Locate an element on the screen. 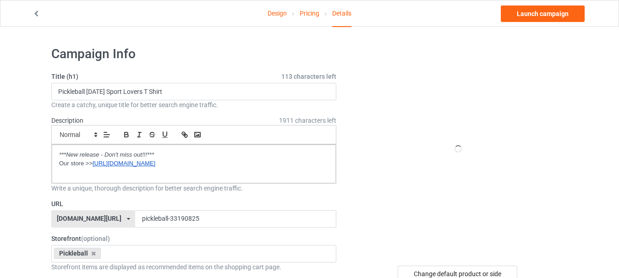  div: Pickleball is located at coordinates (77, 254).